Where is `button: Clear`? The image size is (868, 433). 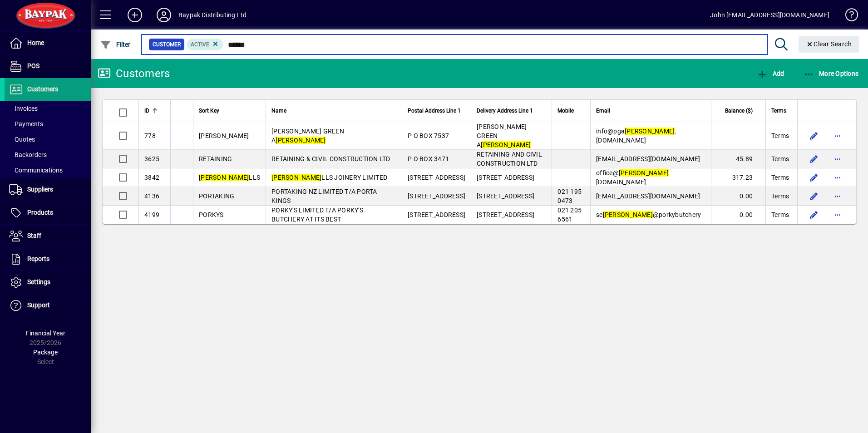
button: Clear is located at coordinates (829, 45).